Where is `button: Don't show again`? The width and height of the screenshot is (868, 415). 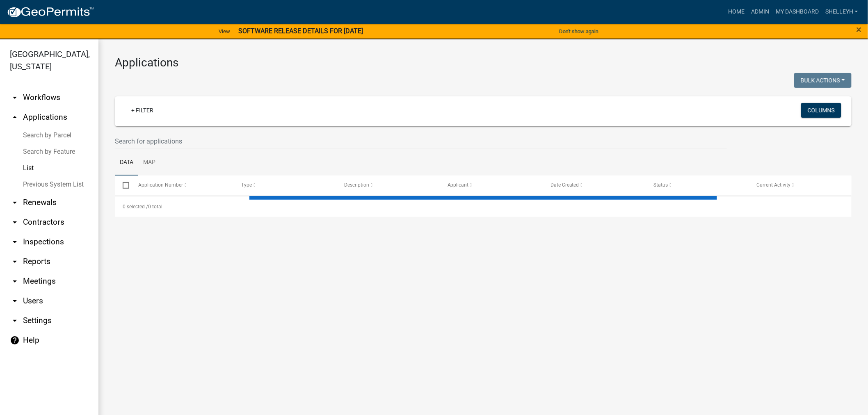 button: Don't show again is located at coordinates (579, 31).